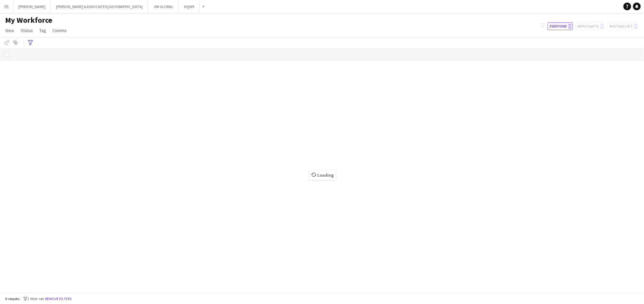  I want to click on span: 1 filter set, so click(36, 298).